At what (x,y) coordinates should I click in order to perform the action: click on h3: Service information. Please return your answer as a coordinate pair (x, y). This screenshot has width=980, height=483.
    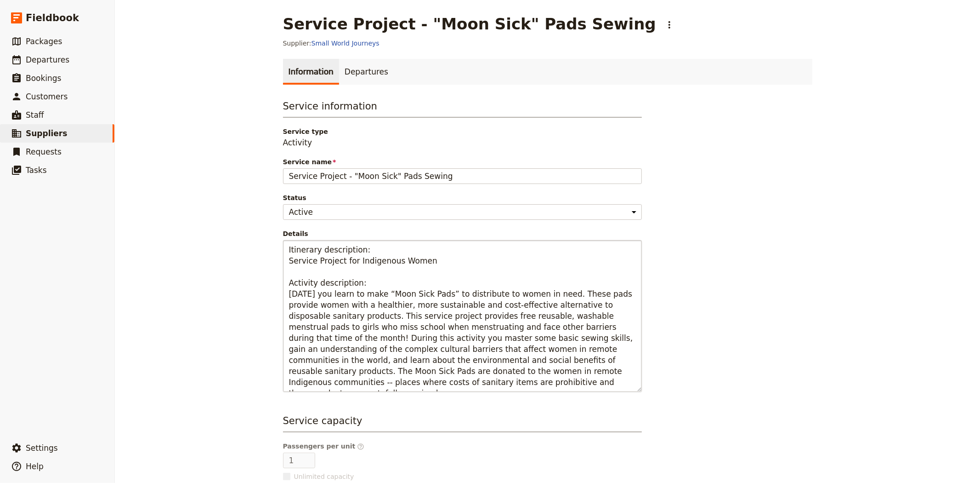
    Looking at the image, I should click on (462, 108).